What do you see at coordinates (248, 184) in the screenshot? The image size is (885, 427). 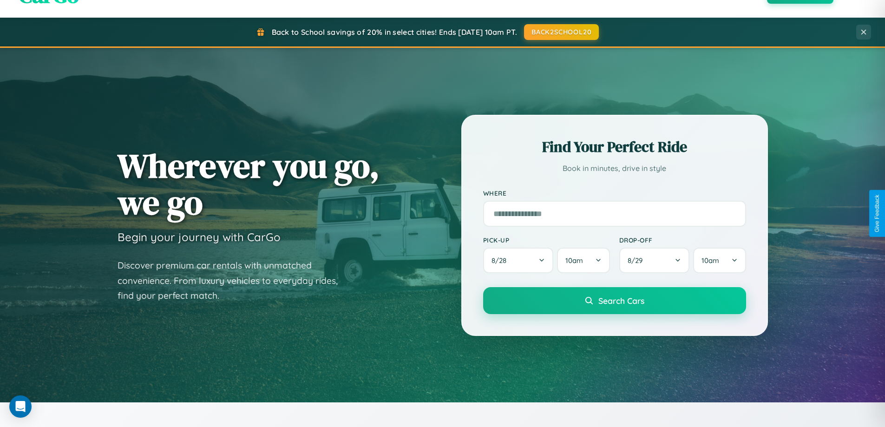 I see `h1: Wherever you go, we go` at bounding box center [248, 184].